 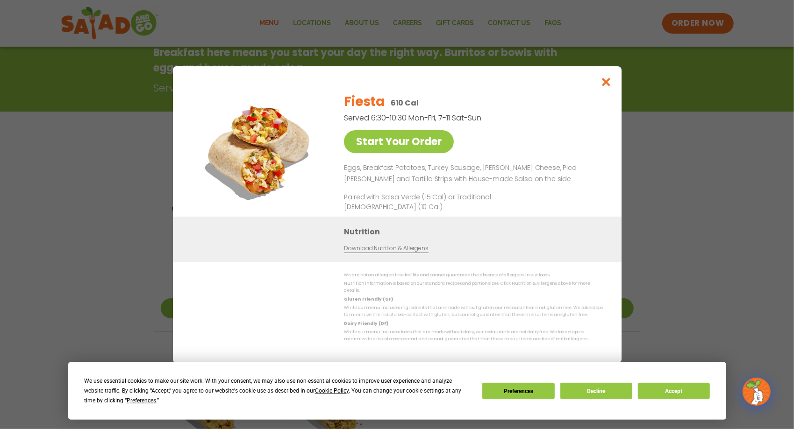 What do you see at coordinates (473, 312) in the screenshot?
I see `p: While our menu includes ingredients that are made without gluten, our restaurants are not gluten ...` at bounding box center [473, 312].